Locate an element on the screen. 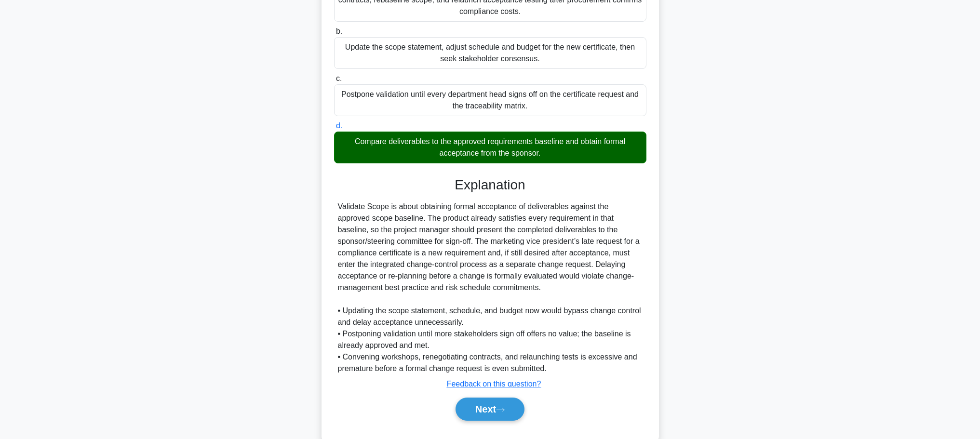 This screenshot has height=439, width=980. span: b. is located at coordinates (339, 31).